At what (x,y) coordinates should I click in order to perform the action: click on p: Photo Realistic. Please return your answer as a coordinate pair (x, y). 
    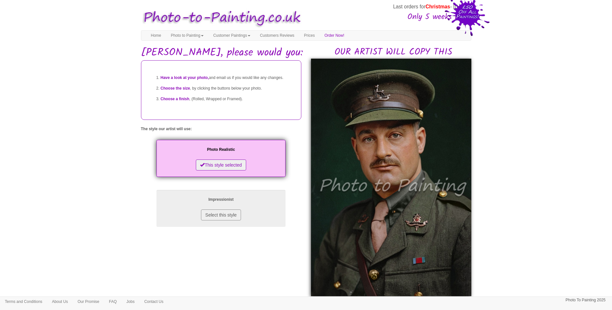
    Looking at the image, I should click on (221, 150).